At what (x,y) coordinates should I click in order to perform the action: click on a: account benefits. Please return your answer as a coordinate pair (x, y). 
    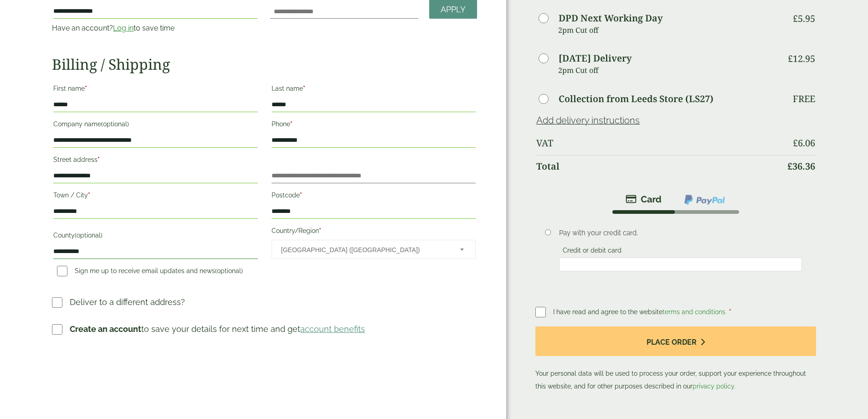
    Looking at the image, I should click on (333, 329).